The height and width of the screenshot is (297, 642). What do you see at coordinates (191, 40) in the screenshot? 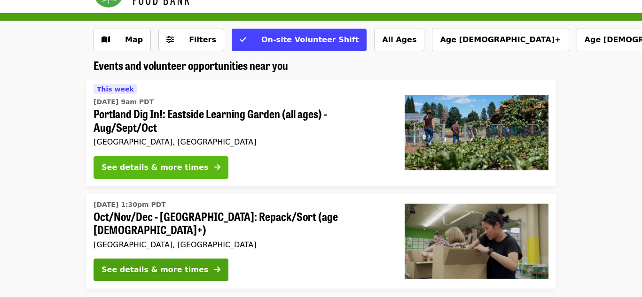
I see `button: Filters (0 selected)` at bounding box center [191, 40].